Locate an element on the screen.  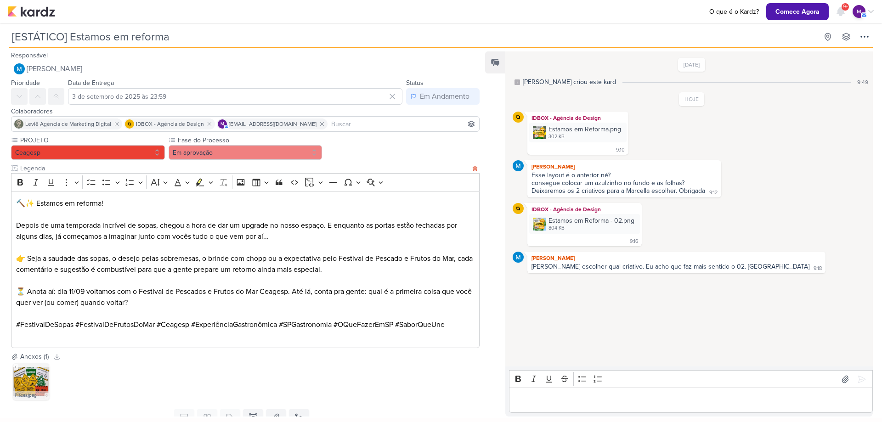
div: Colaboradores is located at coordinates (245, 111).